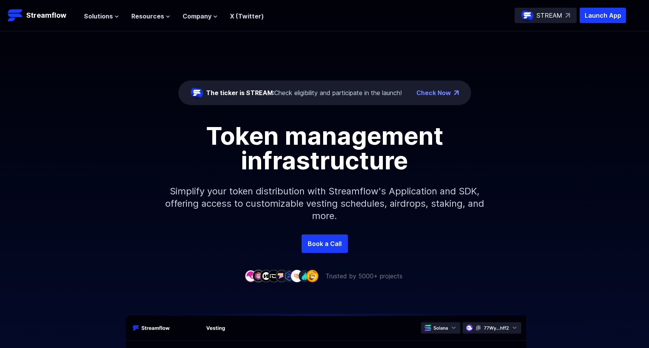 The image size is (649, 348). I want to click on img: company-4, so click(274, 276).